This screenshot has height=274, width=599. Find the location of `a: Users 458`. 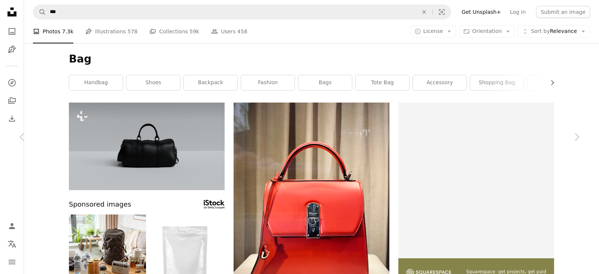

a: Users 458 is located at coordinates (229, 31).